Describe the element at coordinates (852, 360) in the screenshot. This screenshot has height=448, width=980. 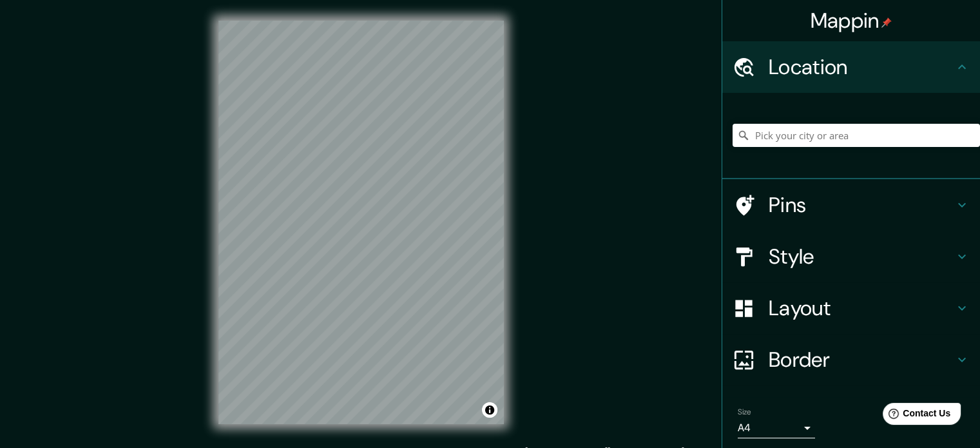
I see `div: Border` at that location.